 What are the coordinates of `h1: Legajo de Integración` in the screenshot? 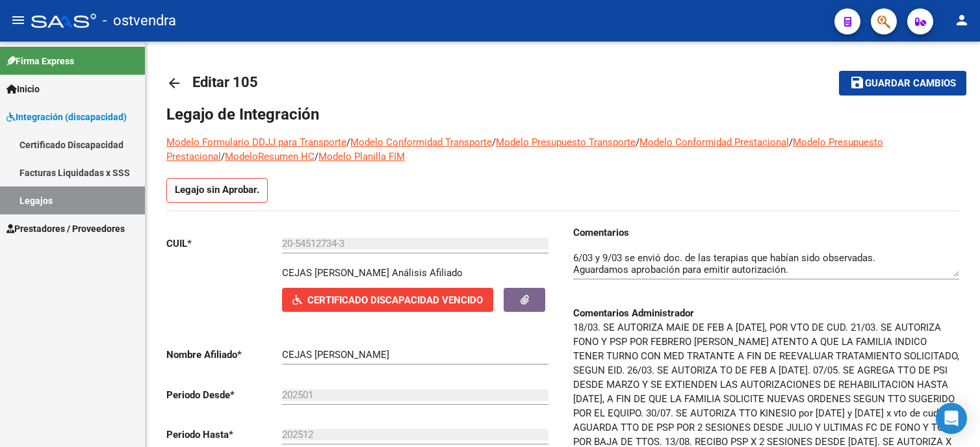 It's located at (563, 114).